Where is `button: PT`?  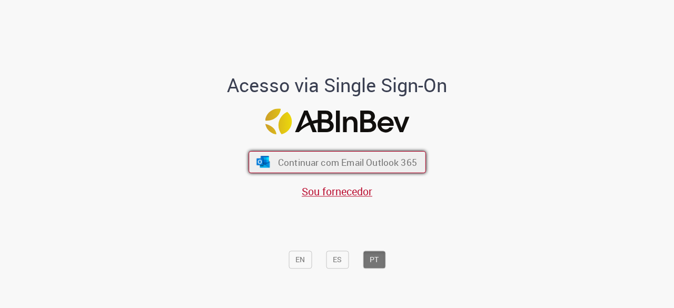
button: PT is located at coordinates (374, 260).